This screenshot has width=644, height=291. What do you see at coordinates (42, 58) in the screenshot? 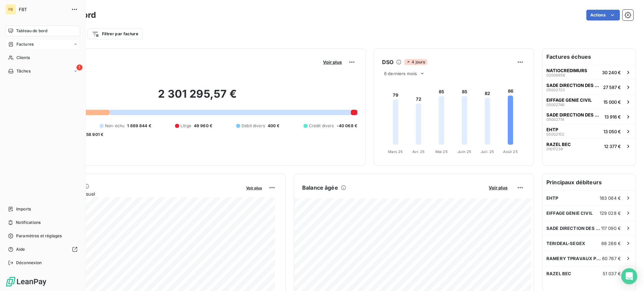
I see `a: Clients` at bounding box center [42, 58].